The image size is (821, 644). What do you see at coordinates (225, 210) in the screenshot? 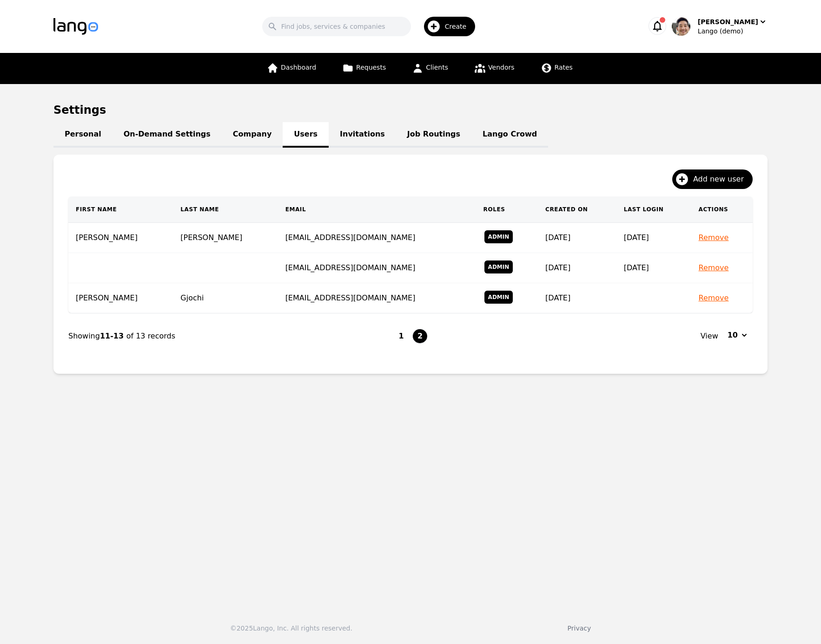
I see `th: Last Name` at bounding box center [225, 210].